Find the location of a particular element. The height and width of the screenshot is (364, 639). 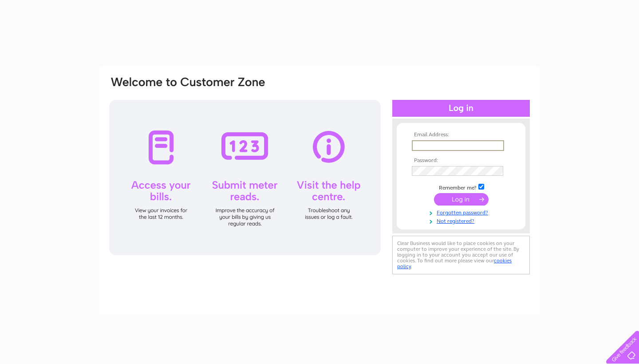

a: Not registered? is located at coordinates (462, 220).